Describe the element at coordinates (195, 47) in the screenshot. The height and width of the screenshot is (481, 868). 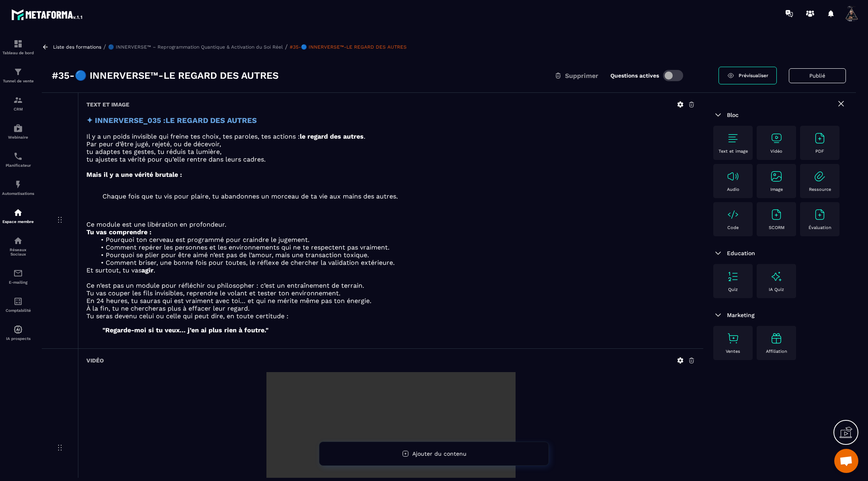
I see `p: 🔵 INNERVERSE™ – Reprogrammation Quantique & Activation du Soi Réel` at that location.